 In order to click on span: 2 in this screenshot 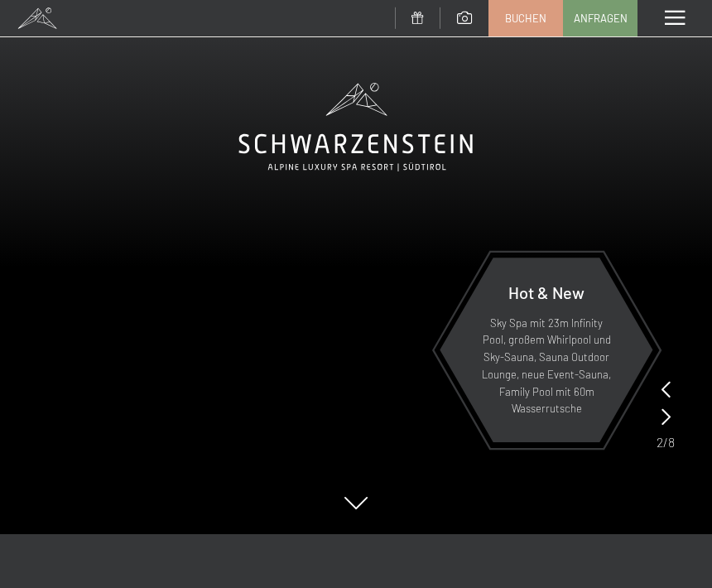, I will do `click(660, 442)`.